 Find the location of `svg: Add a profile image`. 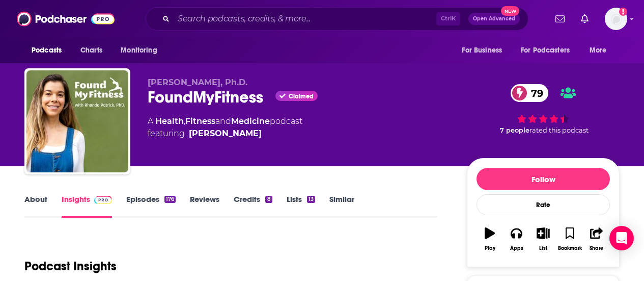

svg: Add a profile image is located at coordinates (623, 12).